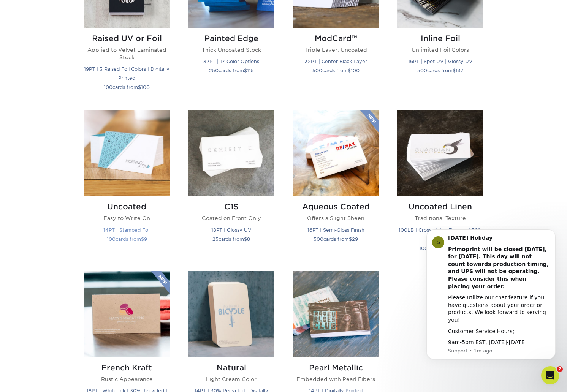 The image size is (567, 392). What do you see at coordinates (440, 39) in the screenshot?
I see `h2: Inline Foil` at bounding box center [440, 39].